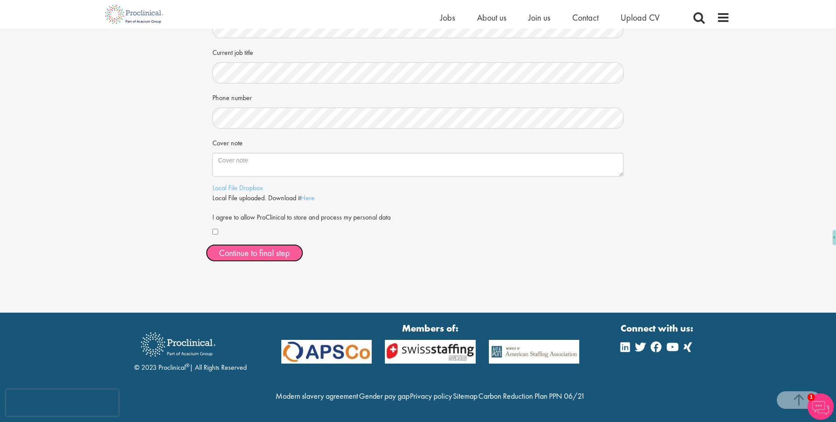 The height and width of the screenshot is (422, 836). Describe the element at coordinates (465, 395) in the screenshot. I see `a: Sitemap` at that location.